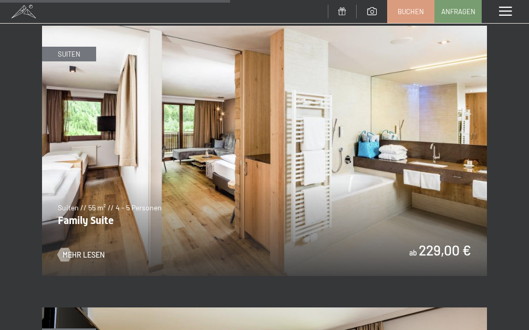 The width and height of the screenshot is (529, 330). I want to click on a: Family Suite, so click(264, 29).